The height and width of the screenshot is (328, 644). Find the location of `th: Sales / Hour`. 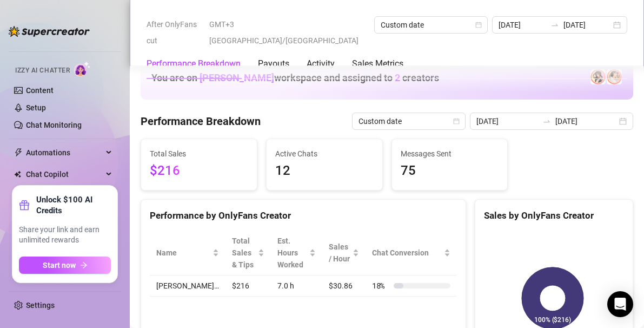

th: Sales / Hour is located at coordinates (344, 253).